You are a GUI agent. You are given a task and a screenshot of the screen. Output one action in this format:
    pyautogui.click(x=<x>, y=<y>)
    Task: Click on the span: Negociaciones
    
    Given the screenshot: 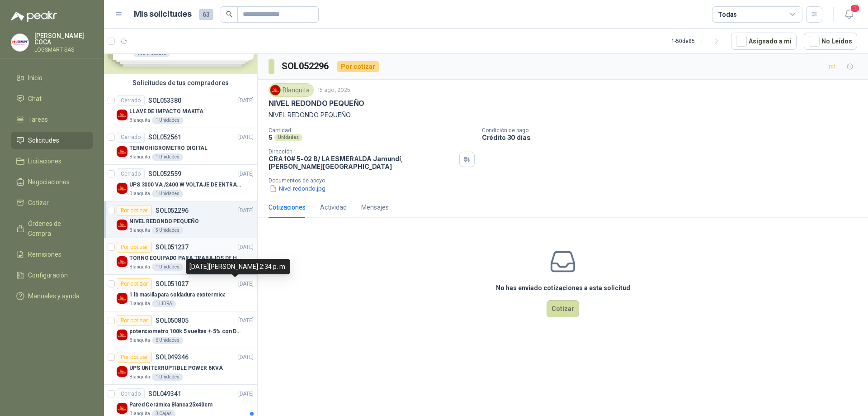 What is the action you would take?
    pyautogui.click(x=49, y=182)
    